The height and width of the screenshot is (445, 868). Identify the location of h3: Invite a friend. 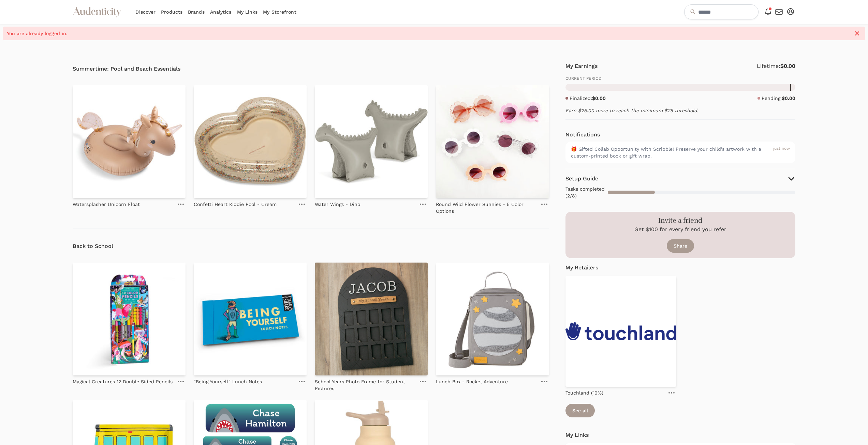
(680, 221).